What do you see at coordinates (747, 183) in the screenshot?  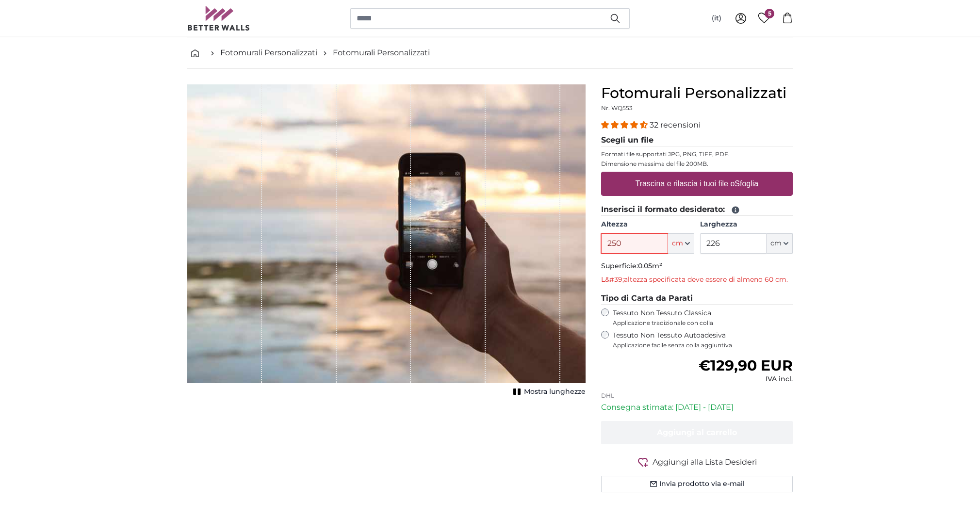 I see `u: Sfoglia` at bounding box center [747, 183].